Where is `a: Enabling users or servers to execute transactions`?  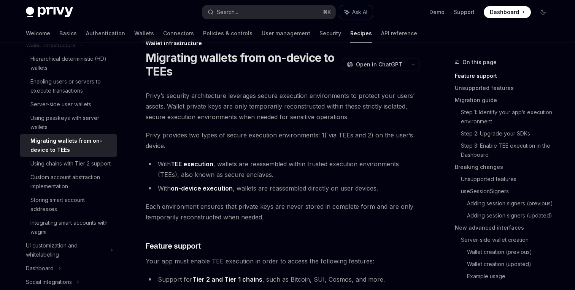
a: Enabling users or servers to execute transactions is located at coordinates (68, 86).